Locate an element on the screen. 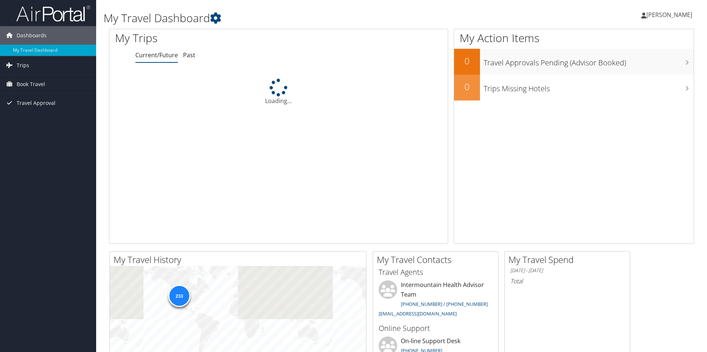 The height and width of the screenshot is (352, 707). h1: My Action Items is located at coordinates (574, 38).